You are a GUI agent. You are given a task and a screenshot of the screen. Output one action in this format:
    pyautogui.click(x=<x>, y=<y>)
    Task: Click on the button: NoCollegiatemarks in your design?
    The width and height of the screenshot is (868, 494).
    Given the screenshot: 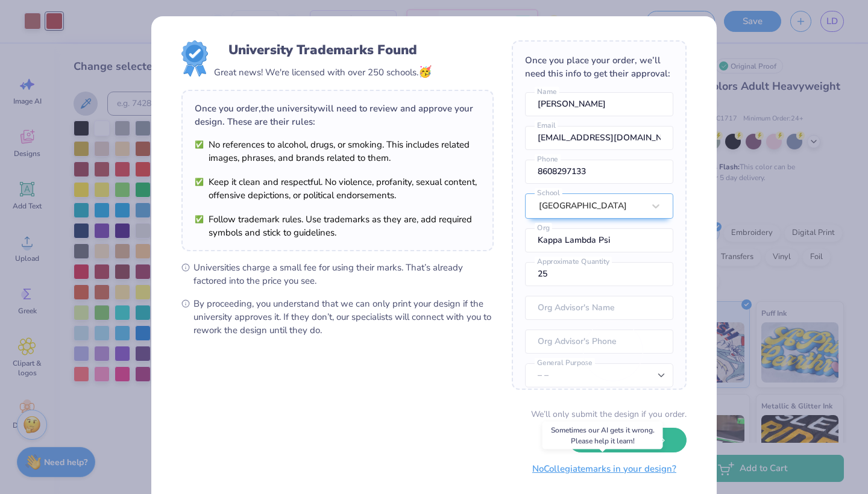 What is the action you would take?
    pyautogui.click(x=604, y=469)
    